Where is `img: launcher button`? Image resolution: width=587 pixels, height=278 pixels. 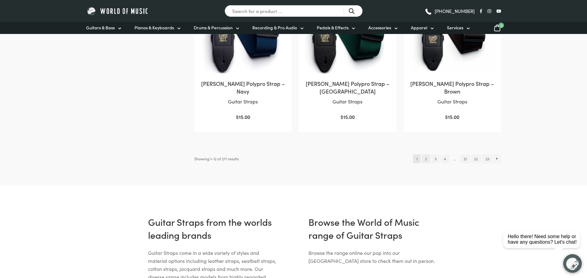
img: launcher button is located at coordinates (75, 53).